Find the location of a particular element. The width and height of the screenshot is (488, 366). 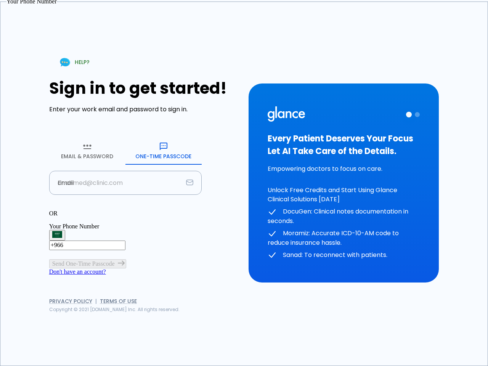

a: Privacy Policy is located at coordinates (70, 301).